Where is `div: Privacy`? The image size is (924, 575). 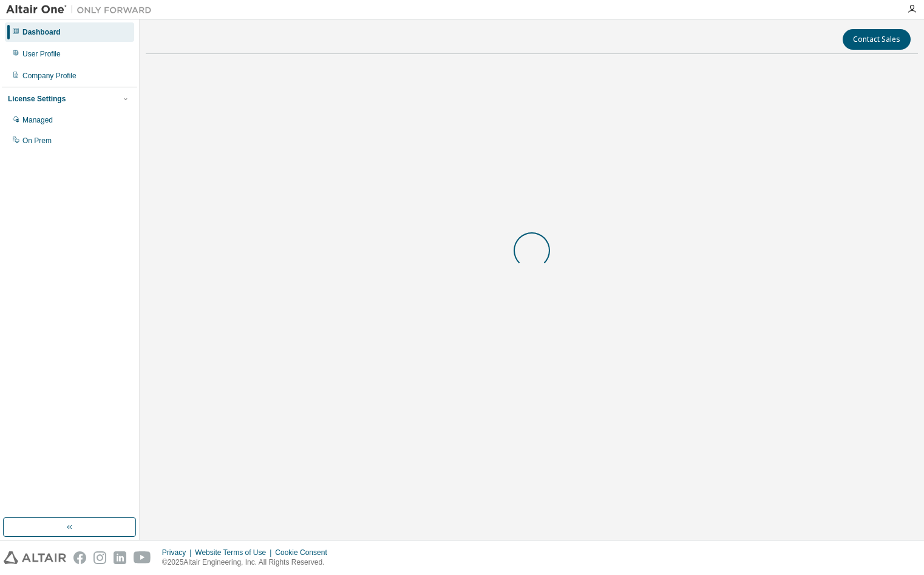 div: Privacy is located at coordinates (178, 553).